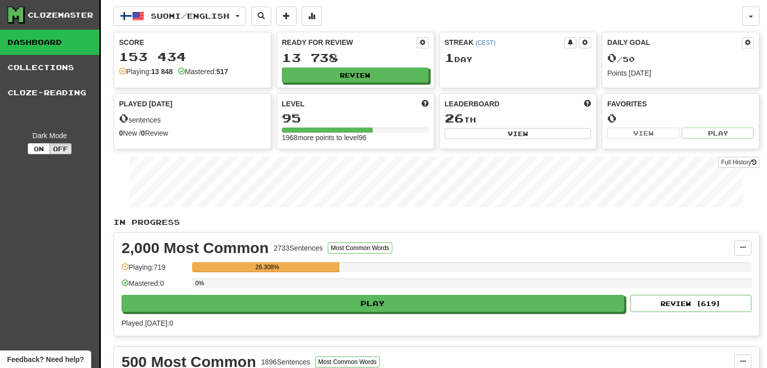 The width and height of the screenshot is (767, 368). Describe the element at coordinates (192, 56) in the screenshot. I see `div: 153 434` at that location.